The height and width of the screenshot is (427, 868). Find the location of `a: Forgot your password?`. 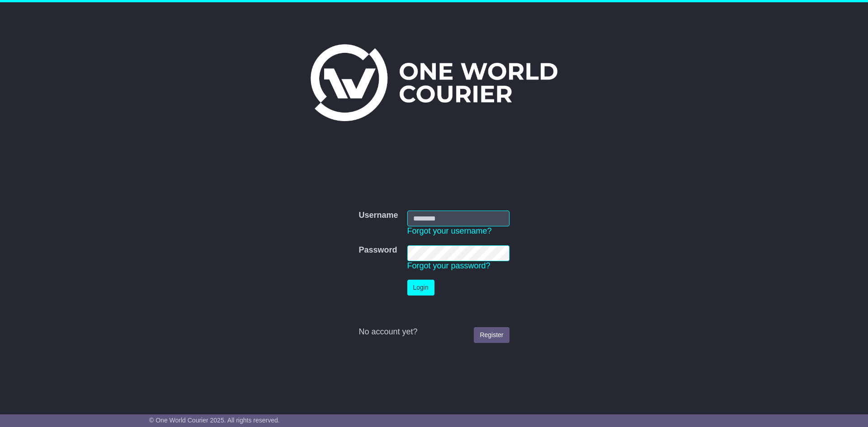

a: Forgot your password? is located at coordinates (449, 266).